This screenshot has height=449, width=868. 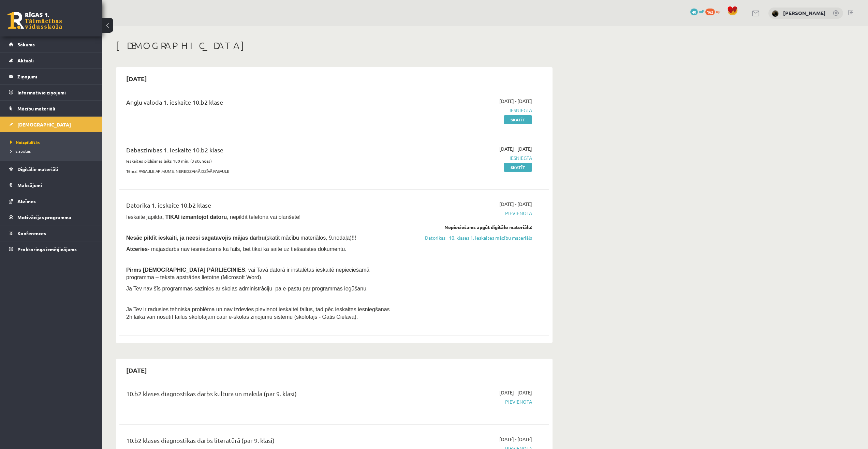 I want to click on img: Valērija Ņeverovska, so click(x=775, y=14).